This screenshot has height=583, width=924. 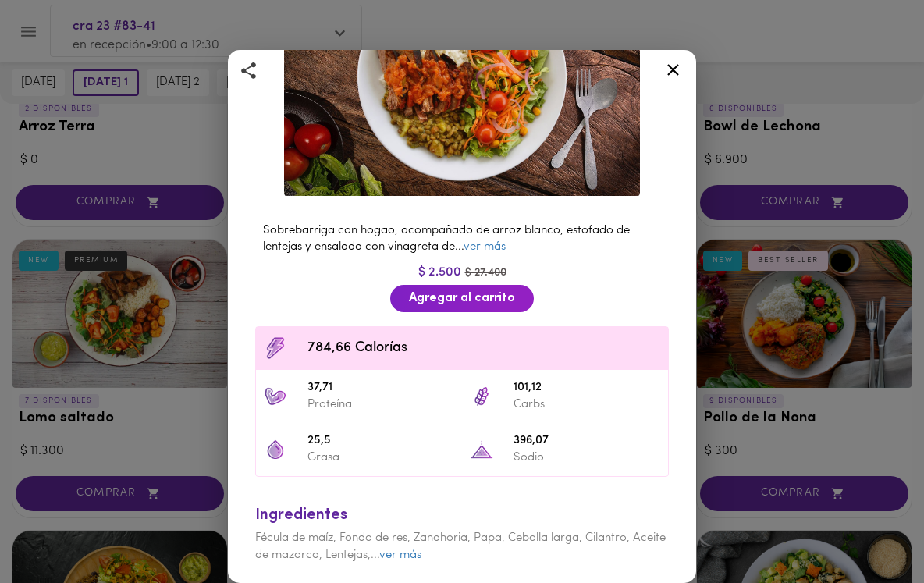 I want to click on span: Fécula de maíz, Fondo de res, Zanahoria, Papa, Cebolla larga, Cilantro, Aceite de mazorca, Lentej..., so click(x=461, y=546).